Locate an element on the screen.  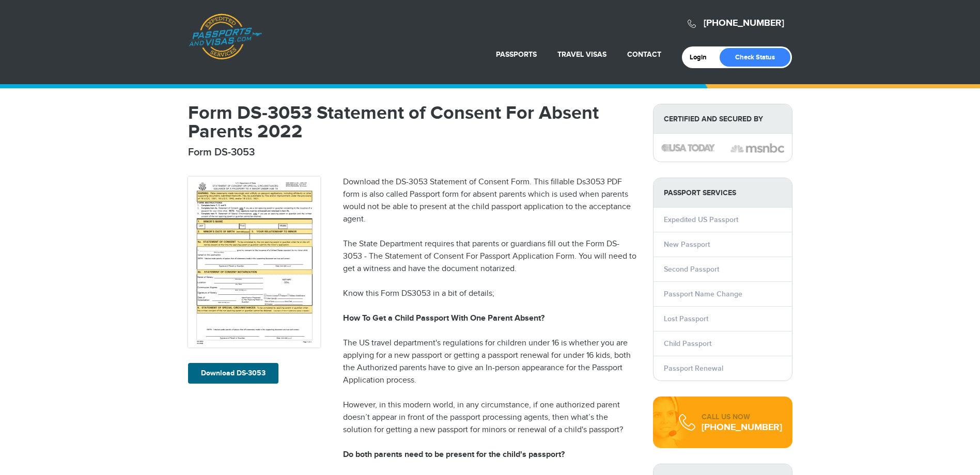
strong: How To Get a Child Passport With One Parent Absent? is located at coordinates (444, 318).